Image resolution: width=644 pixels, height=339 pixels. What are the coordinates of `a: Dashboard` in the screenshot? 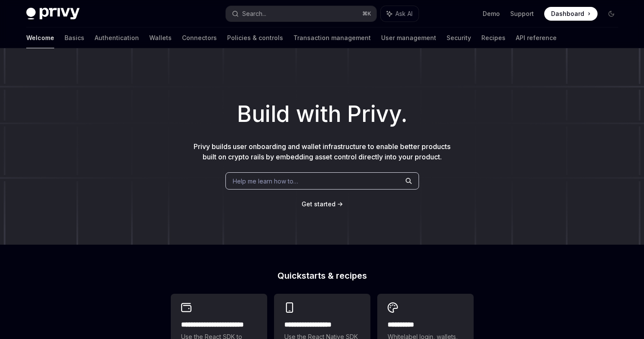 It's located at (571, 14).